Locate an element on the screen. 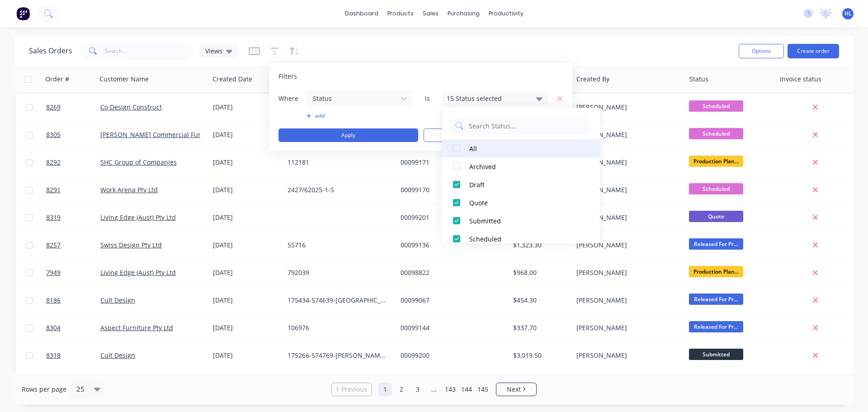  div: 00099201 is located at coordinates (451, 217).